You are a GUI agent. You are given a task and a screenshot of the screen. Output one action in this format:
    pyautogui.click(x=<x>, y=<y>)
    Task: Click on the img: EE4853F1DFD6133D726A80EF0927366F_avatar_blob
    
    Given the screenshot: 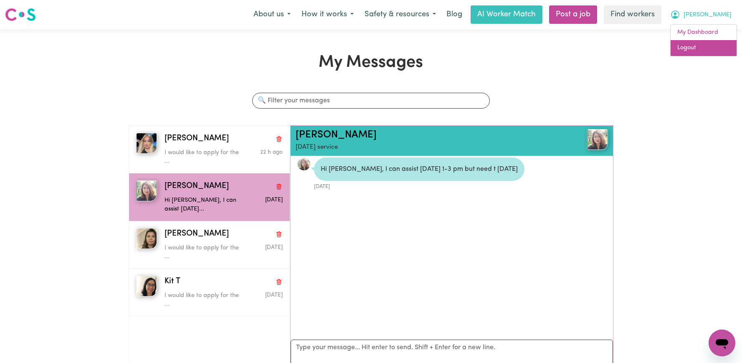 What is the action you would take?
    pyautogui.click(x=304, y=164)
    